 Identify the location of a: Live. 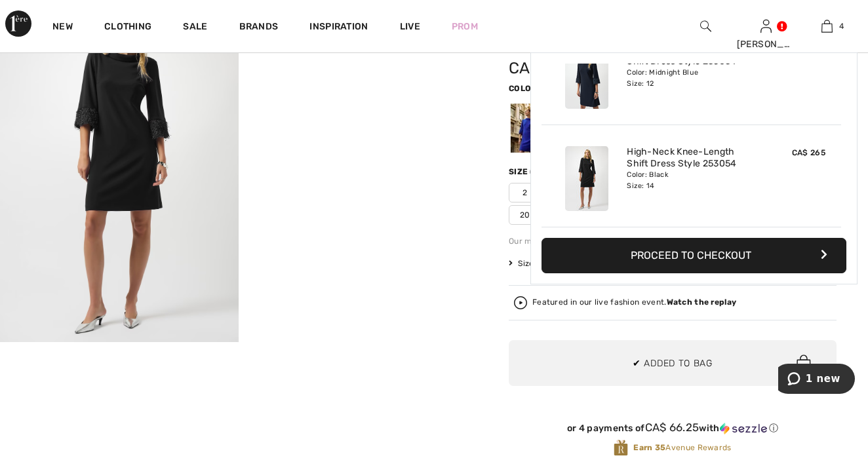
(410, 26).